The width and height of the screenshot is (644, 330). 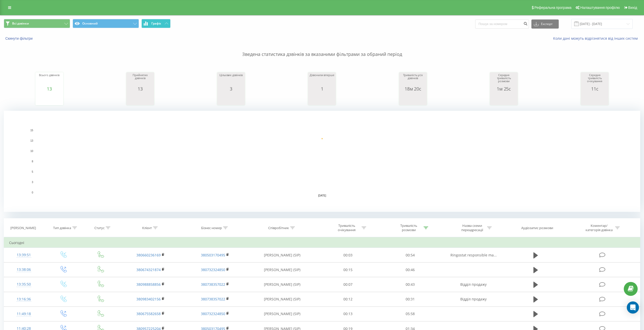 What do you see at coordinates (348, 255) in the screenshot?
I see `td: 00:03` at bounding box center [348, 255].